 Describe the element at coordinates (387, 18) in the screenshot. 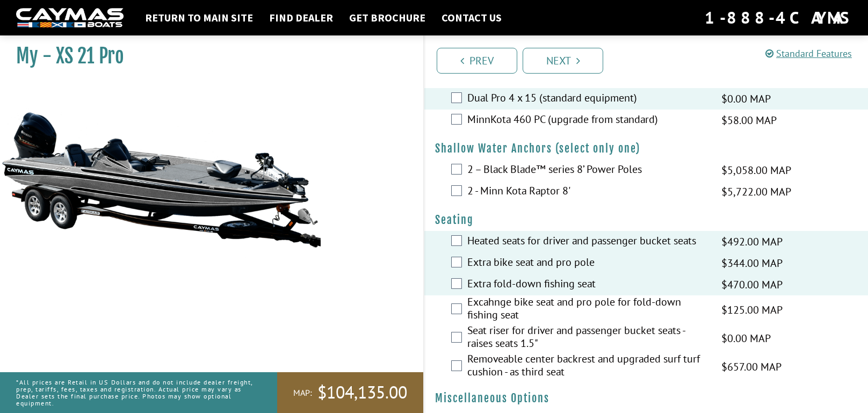

I see `a: Get Brochure` at that location.